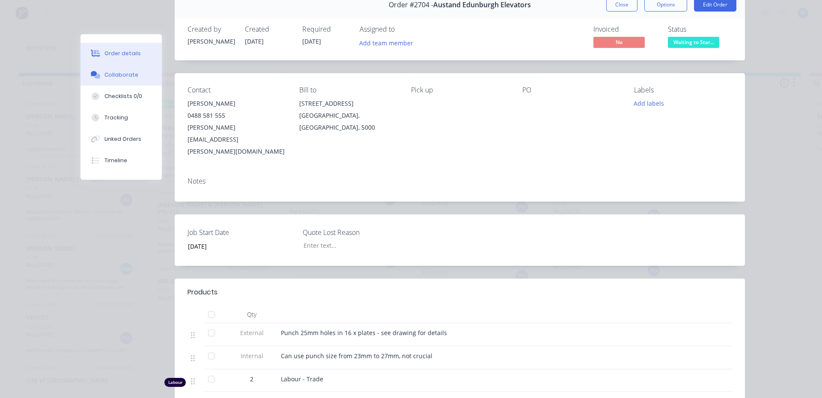 This screenshot has width=822, height=398. I want to click on label: Quote Lost Reason, so click(356, 232).